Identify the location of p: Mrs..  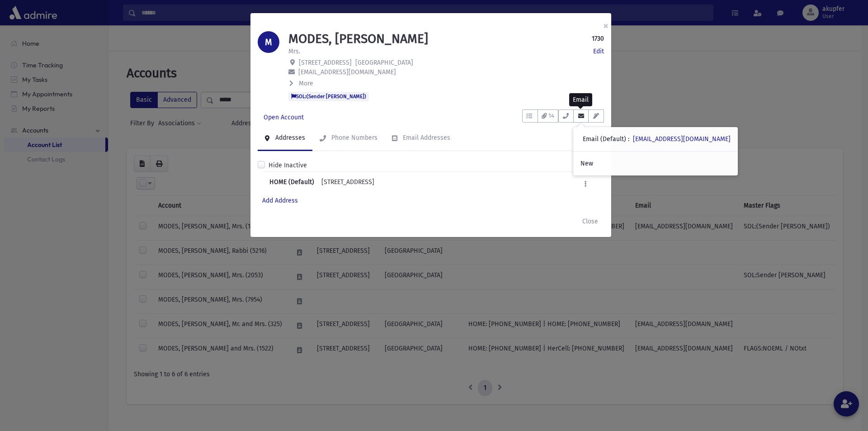
(294, 51).